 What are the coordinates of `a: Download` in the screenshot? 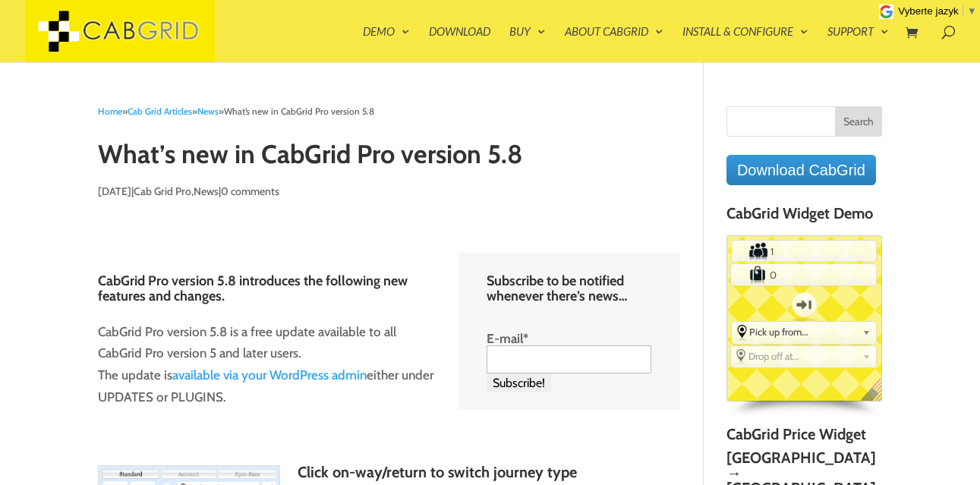 It's located at (459, 44).